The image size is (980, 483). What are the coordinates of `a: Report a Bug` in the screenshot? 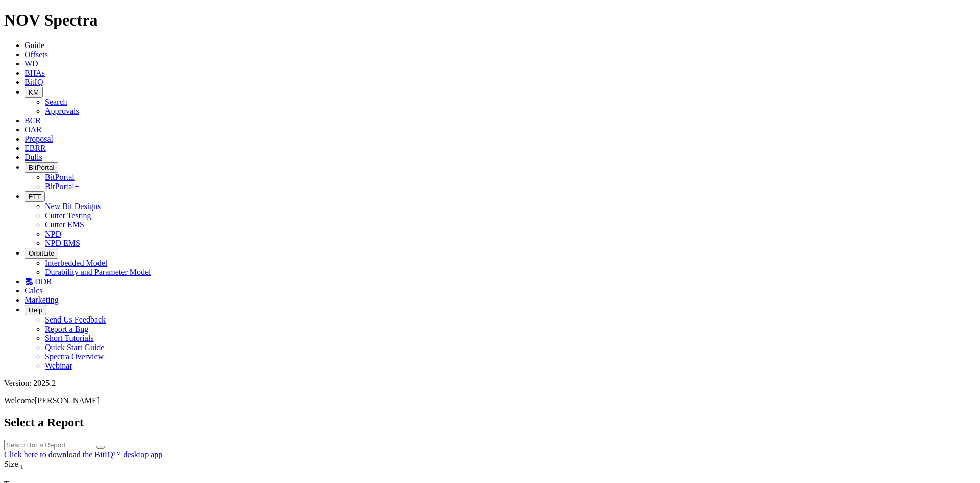 It's located at (67, 328).